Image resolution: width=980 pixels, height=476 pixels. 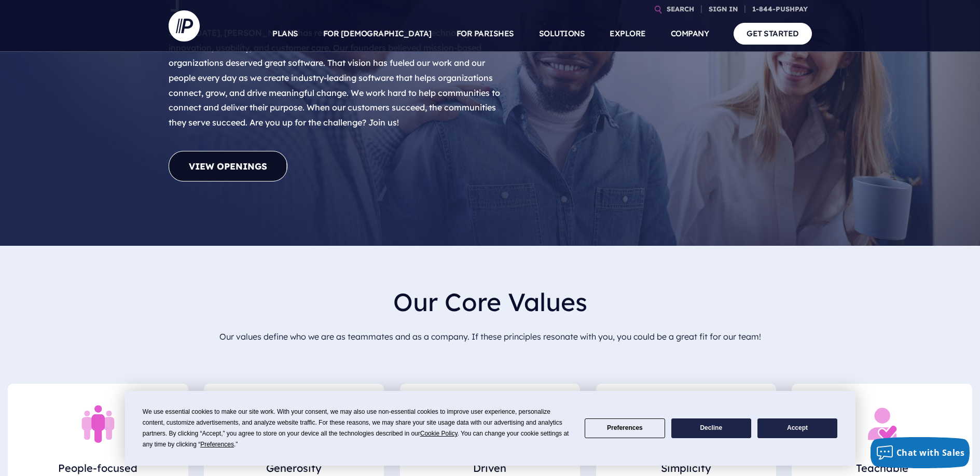 I want to click on img: Icon_Attendance_Check-In_White, so click(x=882, y=418).